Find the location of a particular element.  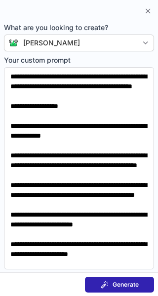

span: Your custom prompt is located at coordinates (79, 60).